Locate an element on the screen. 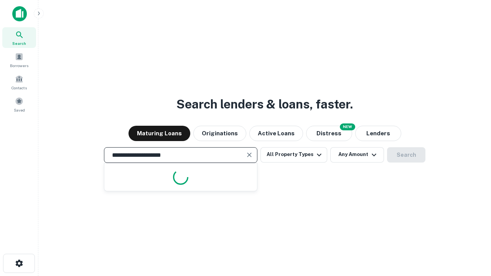 The height and width of the screenshot is (276, 491). div: Borrowers is located at coordinates (19, 60).